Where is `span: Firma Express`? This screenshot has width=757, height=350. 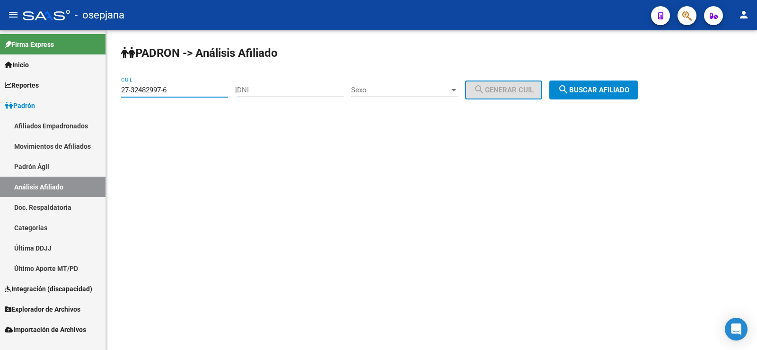 span: Firma Express is located at coordinates (29, 44).